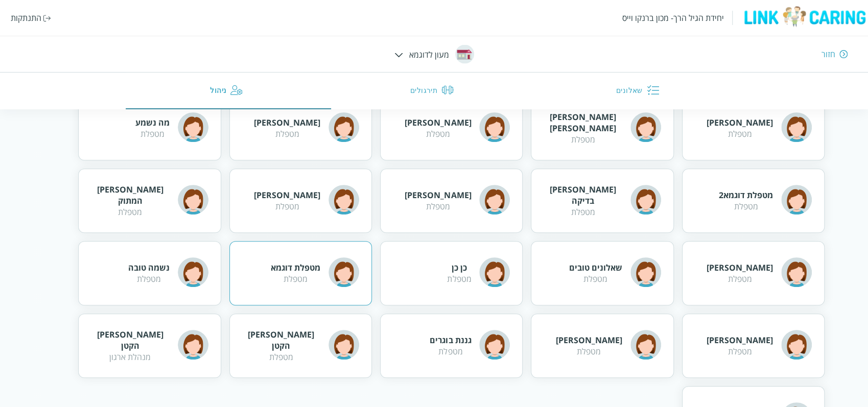 The image size is (868, 407). Describe the element at coordinates (646, 344) in the screenshot. I see `img: שמואלוביץ רזיאל` at that location.